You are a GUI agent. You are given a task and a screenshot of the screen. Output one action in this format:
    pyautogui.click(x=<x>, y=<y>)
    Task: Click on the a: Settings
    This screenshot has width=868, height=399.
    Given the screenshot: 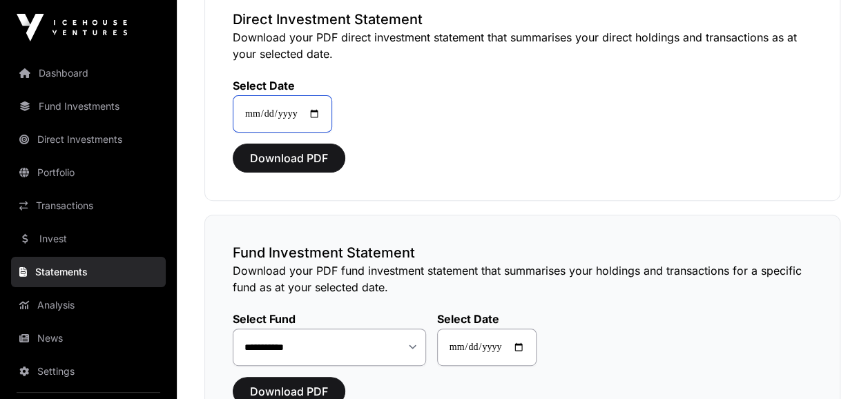 What is the action you would take?
    pyautogui.click(x=88, y=372)
    